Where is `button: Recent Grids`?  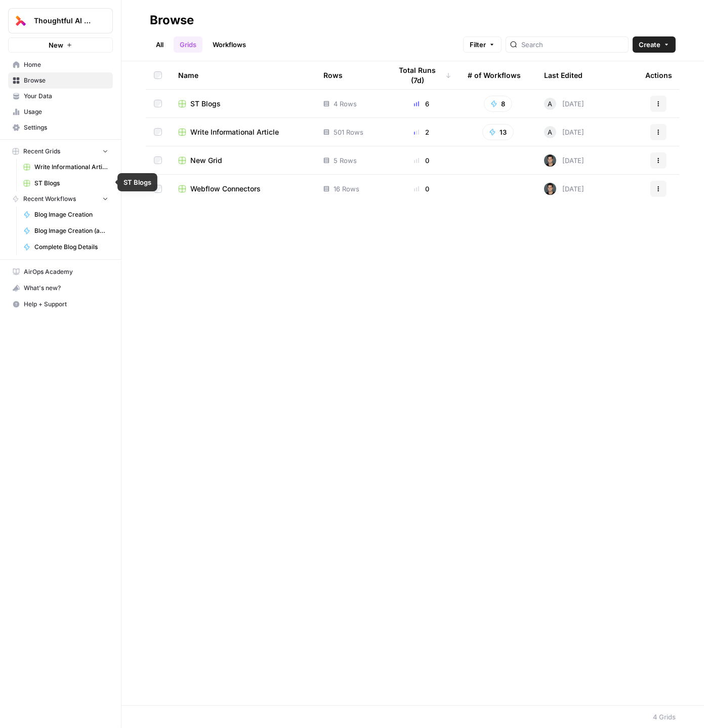 button: Recent Grids is located at coordinates (60, 151).